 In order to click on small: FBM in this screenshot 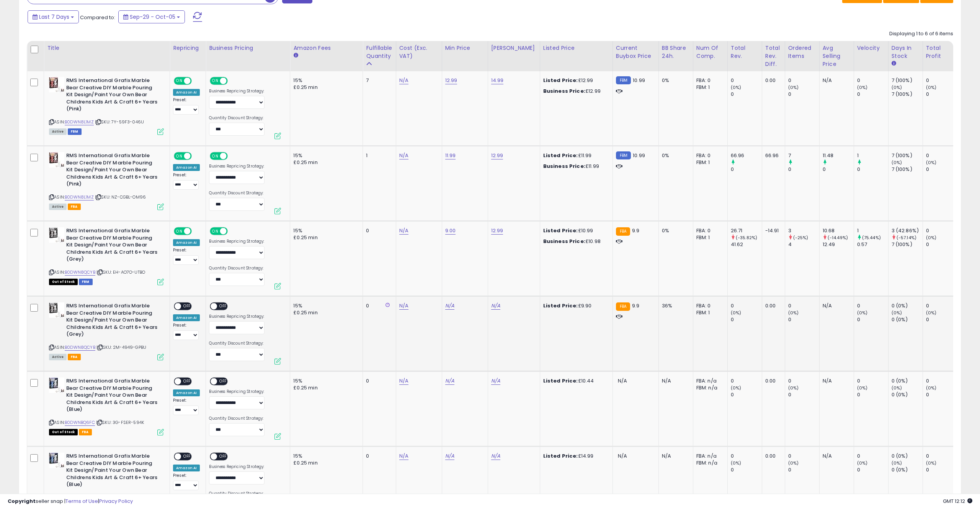, I will do `click(623, 80)`.